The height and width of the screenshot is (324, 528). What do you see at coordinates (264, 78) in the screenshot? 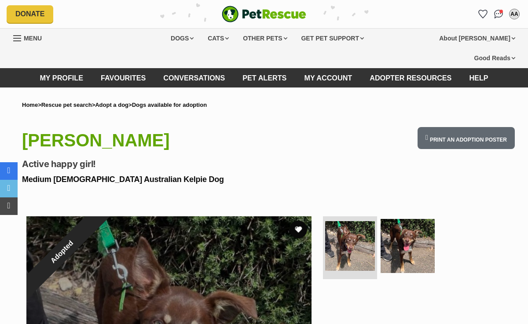
I see `a: Pet alerts` at bounding box center [264, 78].